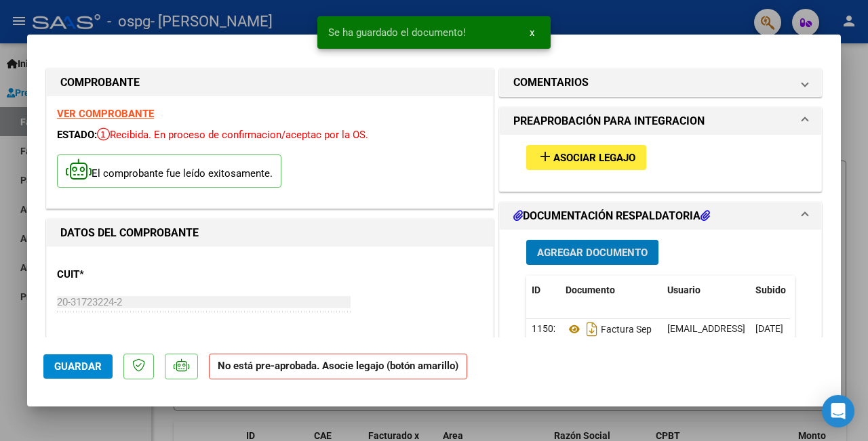  What do you see at coordinates (337, 367) in the screenshot?
I see `strong: No está pre-aprobada. Asocie legajo (botón amarillo)` at bounding box center [337, 367].